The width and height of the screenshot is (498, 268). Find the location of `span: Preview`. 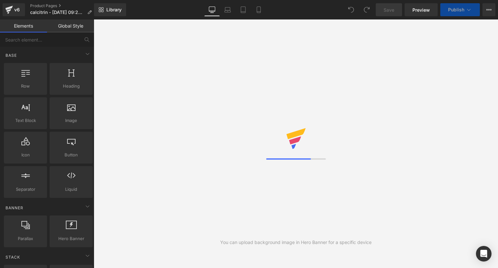

span: Preview is located at coordinates (421, 10).